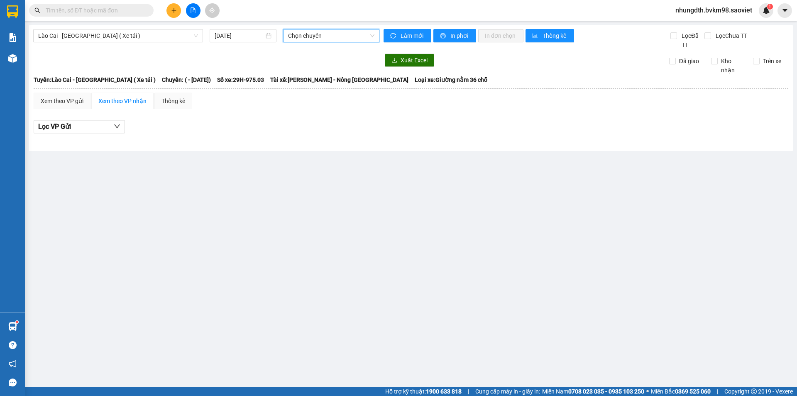  What do you see at coordinates (12, 382) in the screenshot?
I see `span: message` at bounding box center [12, 382].